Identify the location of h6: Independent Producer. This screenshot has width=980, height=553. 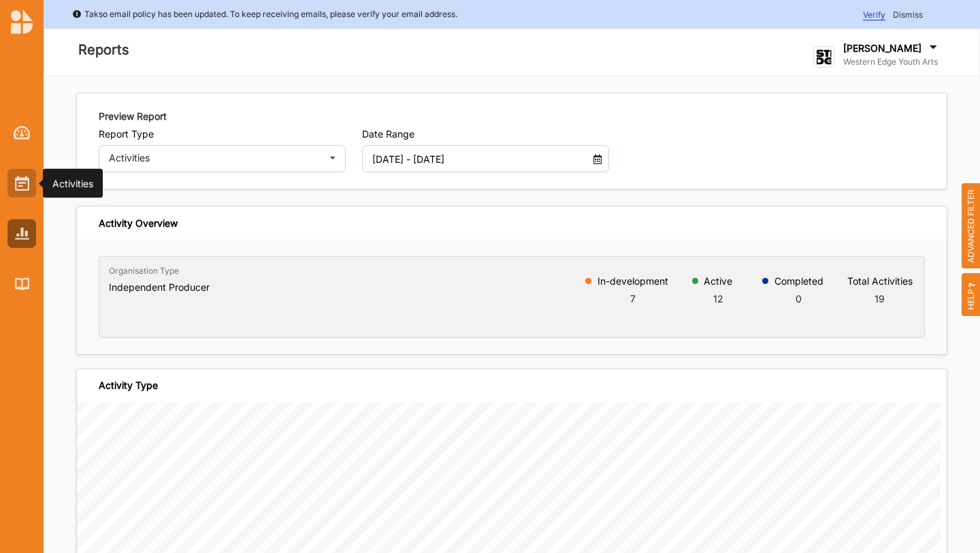
(159, 287).